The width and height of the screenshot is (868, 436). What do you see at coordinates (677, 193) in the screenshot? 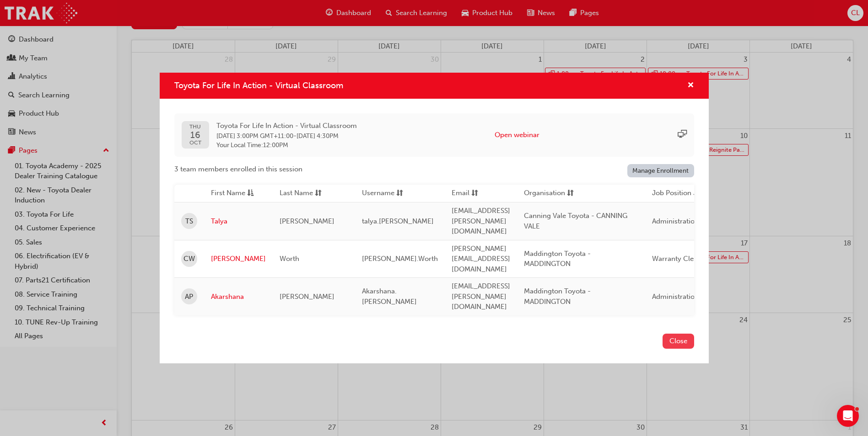
I see `button: Job Positionsorting-icon` at bounding box center [677, 193].